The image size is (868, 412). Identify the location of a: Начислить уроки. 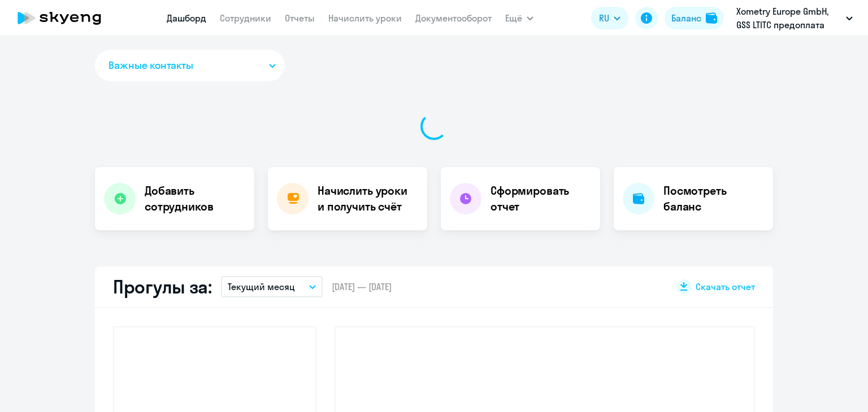
(365, 18).